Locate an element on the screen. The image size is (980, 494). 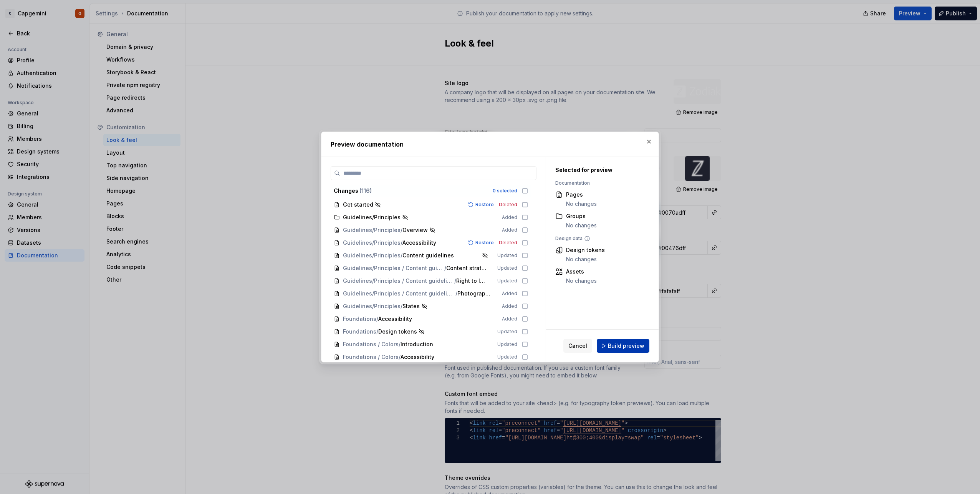
span: Introduction is located at coordinates (417, 344).